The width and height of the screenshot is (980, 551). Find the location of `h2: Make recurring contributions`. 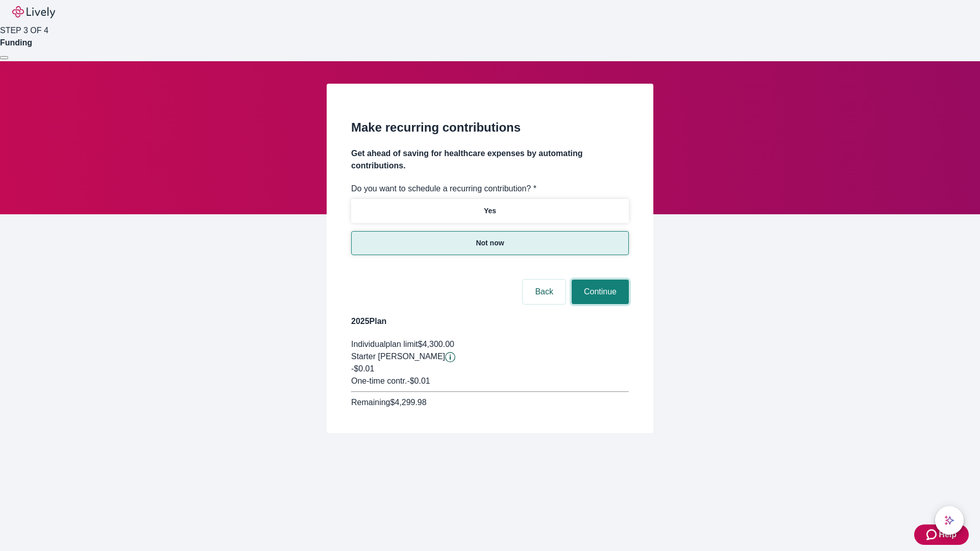

h2: Make recurring contributions is located at coordinates (490, 128).